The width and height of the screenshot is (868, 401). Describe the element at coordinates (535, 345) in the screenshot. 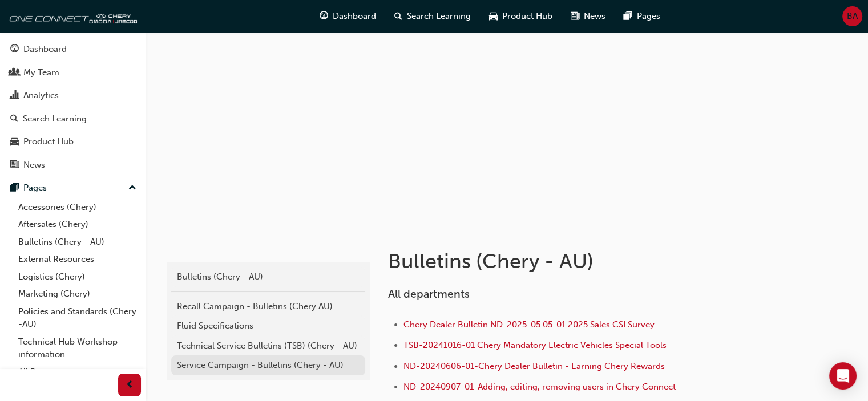

I see `a: TSB-20241016-01 Chery Mandatory Electric Vehicles Special Tools` at that location.